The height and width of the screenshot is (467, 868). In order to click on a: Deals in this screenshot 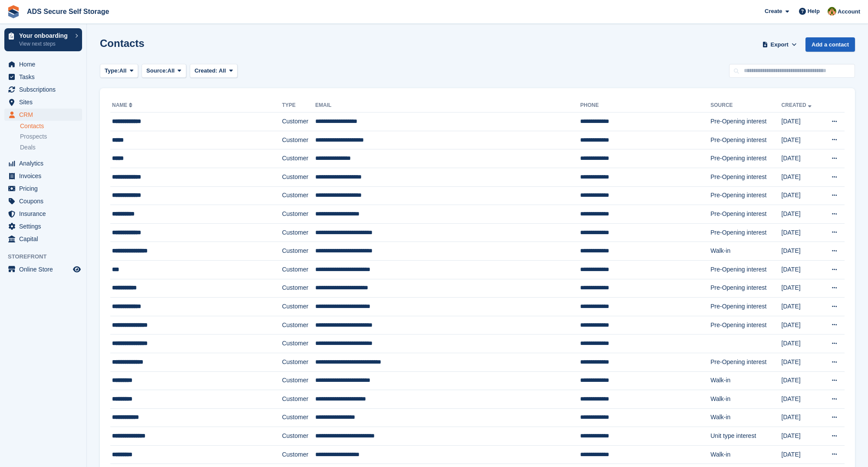, I will do `click(51, 147)`.